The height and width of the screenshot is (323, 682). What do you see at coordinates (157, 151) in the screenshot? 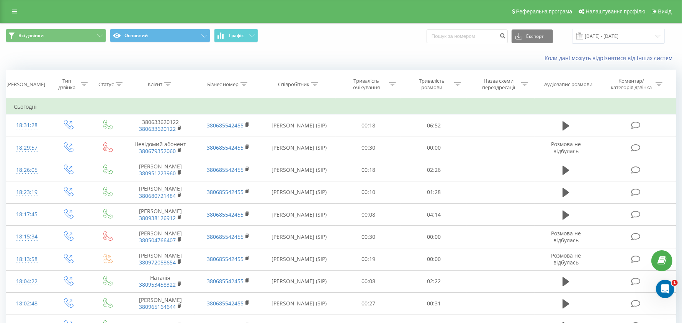
I see `a: 380679352060` at bounding box center [157, 151].